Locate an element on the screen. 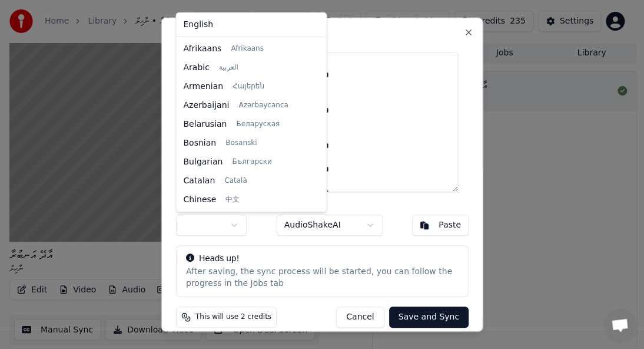  span: Azərbaycanca is located at coordinates (263, 106).